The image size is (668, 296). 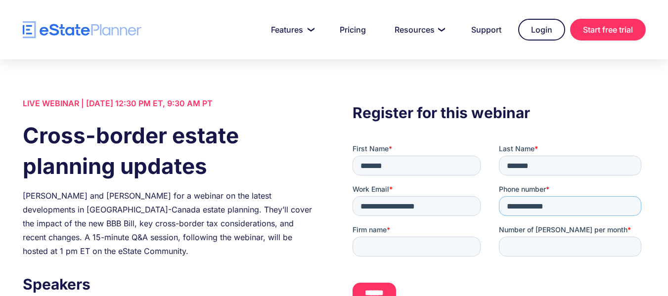 I want to click on h3: Speakers, so click(x=169, y=284).